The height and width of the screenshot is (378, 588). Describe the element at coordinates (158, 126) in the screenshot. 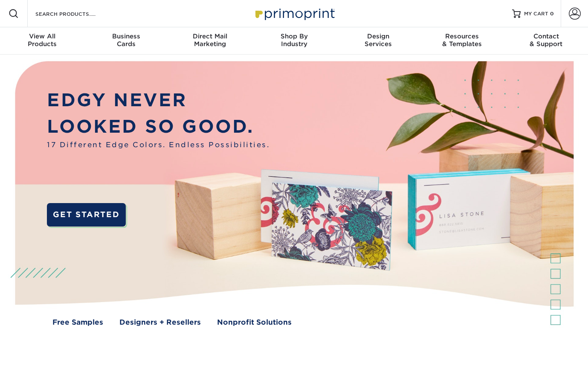

I see `p: LOOKED SO GOOD.` at that location.